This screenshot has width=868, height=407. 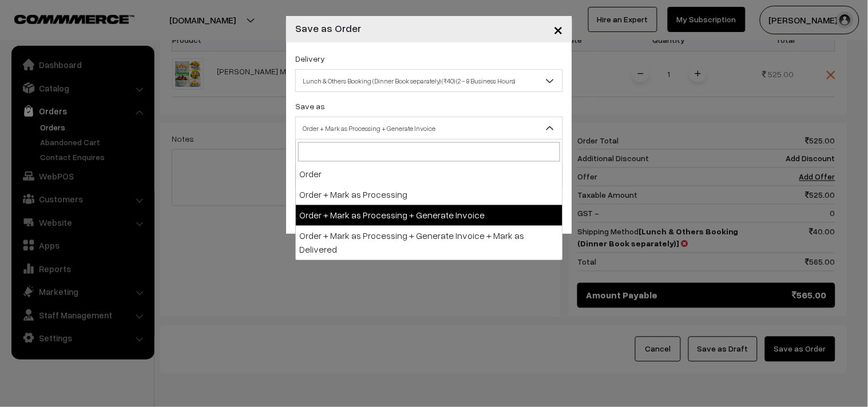 I want to click on label: Save as, so click(x=310, y=106).